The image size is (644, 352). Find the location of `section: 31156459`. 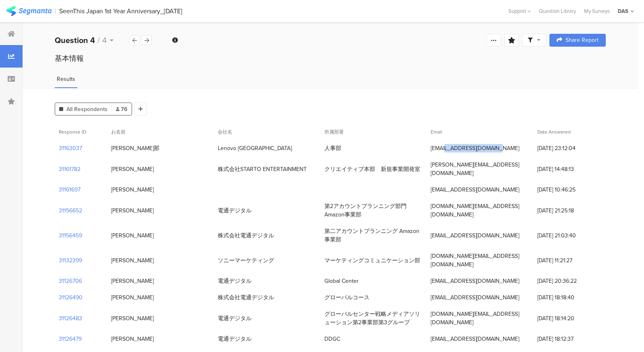

section: 31156459 is located at coordinates (70, 235).